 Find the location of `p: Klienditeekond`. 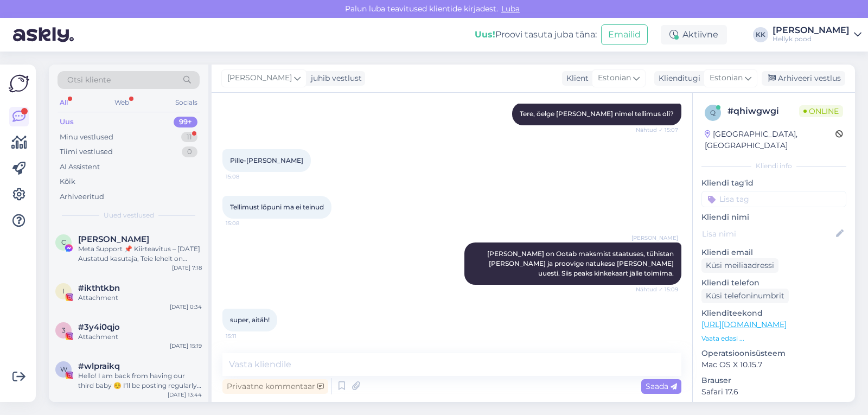

p: Klienditeekond is located at coordinates (773, 313).